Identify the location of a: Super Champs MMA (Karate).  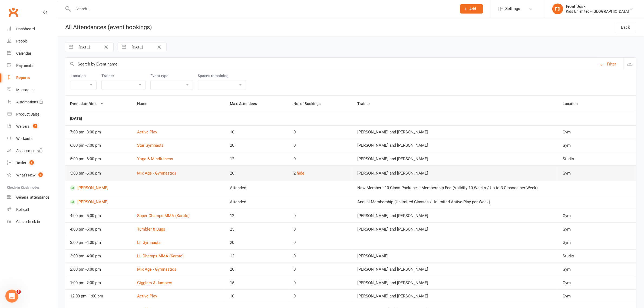
(164, 216).